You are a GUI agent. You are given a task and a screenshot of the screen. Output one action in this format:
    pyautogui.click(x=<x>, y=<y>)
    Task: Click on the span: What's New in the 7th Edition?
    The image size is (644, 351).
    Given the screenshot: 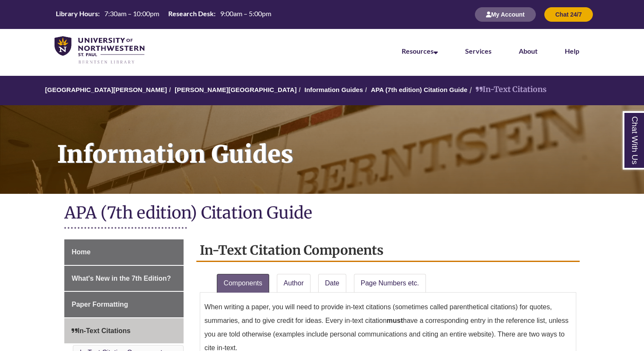 What is the action you would take?
    pyautogui.click(x=121, y=279)
    